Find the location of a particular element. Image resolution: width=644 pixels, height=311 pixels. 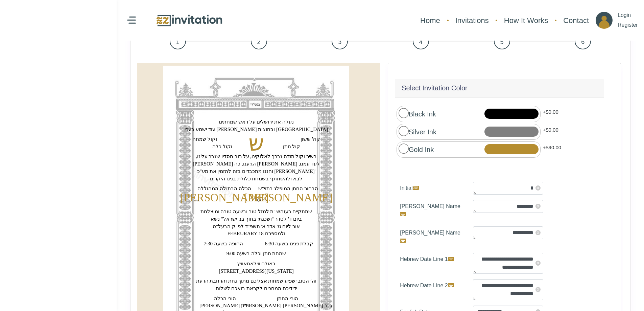

input: Gold Ink is located at coordinates (403, 148).